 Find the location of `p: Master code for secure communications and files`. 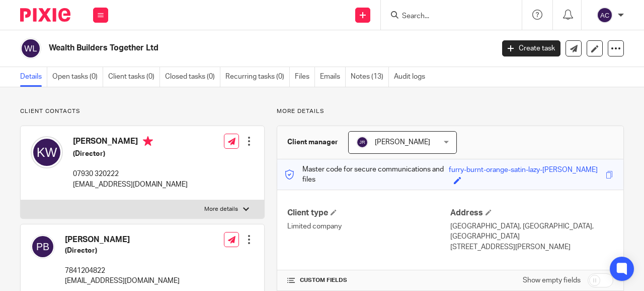

p: Master code for secure communications and files is located at coordinates (367, 175).